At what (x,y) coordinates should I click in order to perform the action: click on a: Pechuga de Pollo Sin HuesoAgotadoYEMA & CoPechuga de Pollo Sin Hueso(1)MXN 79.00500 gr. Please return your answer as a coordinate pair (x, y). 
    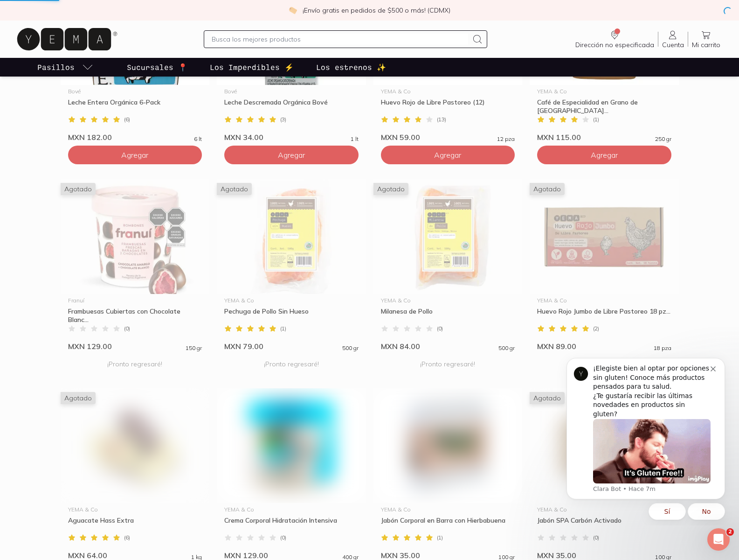
    Looking at the image, I should click on (291, 265).